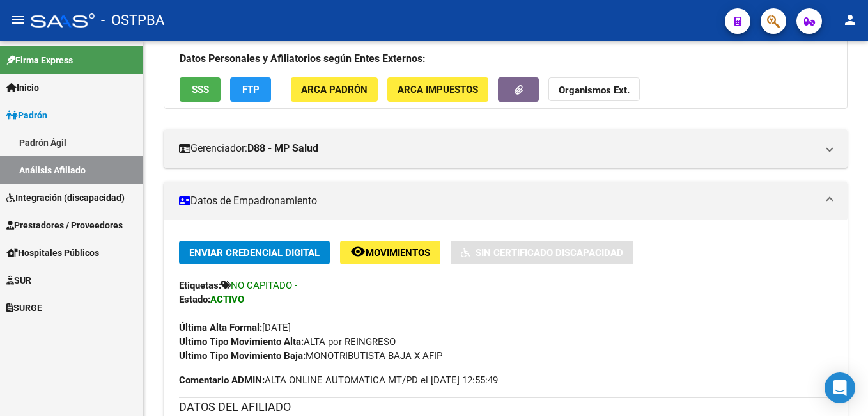 The image size is (868, 416). Describe the element at coordinates (255, 252) in the screenshot. I see `button: Enviar Credencial Digital` at that location.